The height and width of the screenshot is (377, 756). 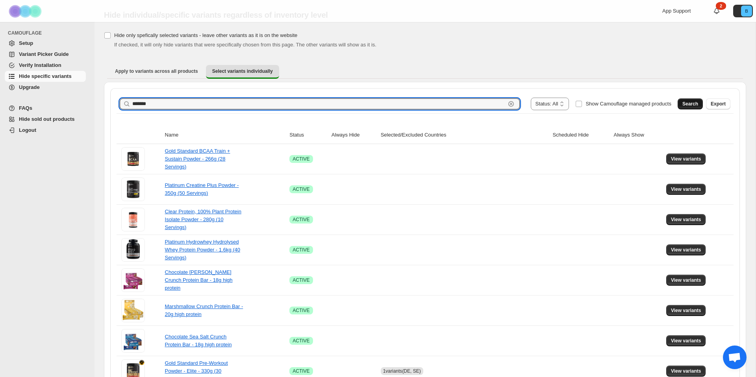 What do you see at coordinates (28, 130) in the screenshot?
I see `span: Logout` at bounding box center [28, 130].